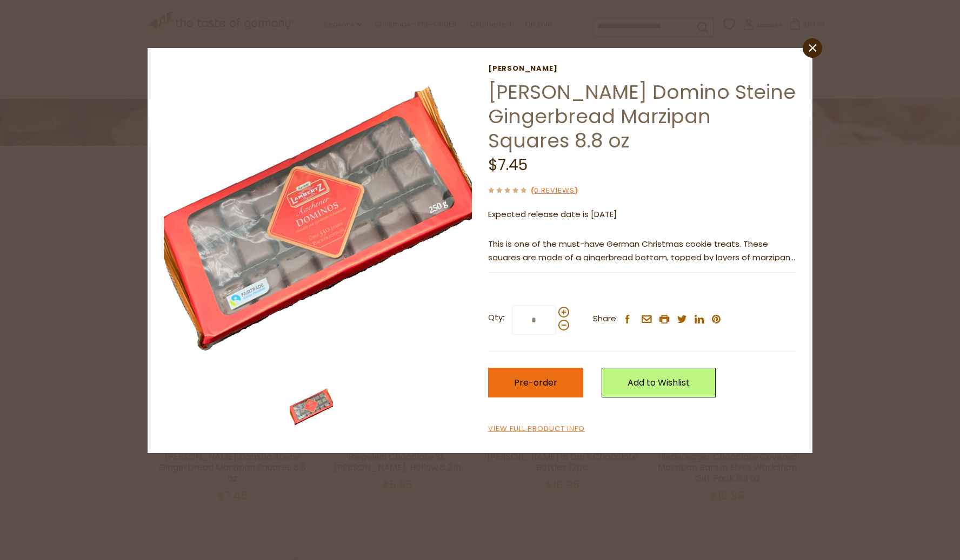 The image size is (960, 560). I want to click on p: This is one of the must-have German Christmas cookie treats. These squares are made of a gingerbr..., so click(642, 251).